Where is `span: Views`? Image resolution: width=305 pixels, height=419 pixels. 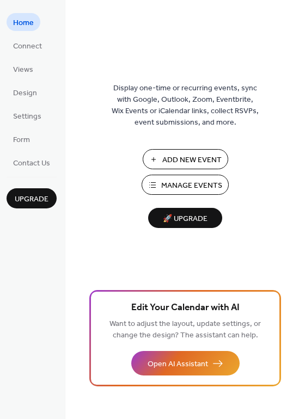
span: Views is located at coordinates (23, 70).